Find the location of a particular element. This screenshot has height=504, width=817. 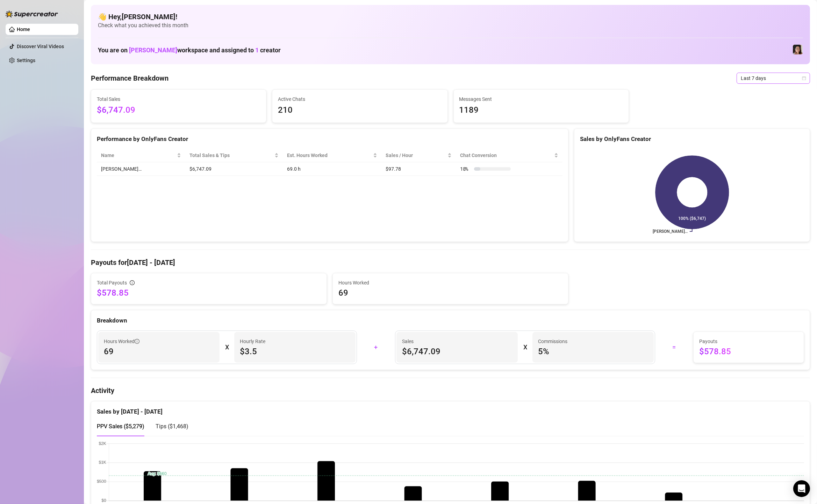

span: 5 % is located at coordinates (593, 351).